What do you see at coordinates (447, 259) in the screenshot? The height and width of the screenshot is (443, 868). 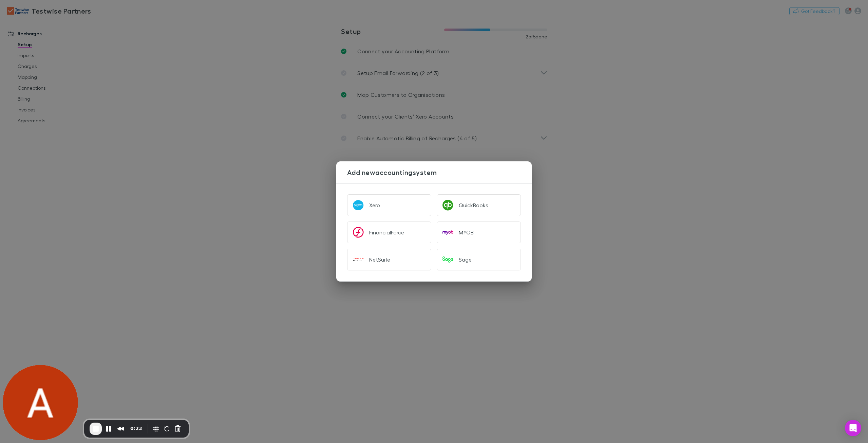 I see `img: Sage's Logo` at bounding box center [447, 259].